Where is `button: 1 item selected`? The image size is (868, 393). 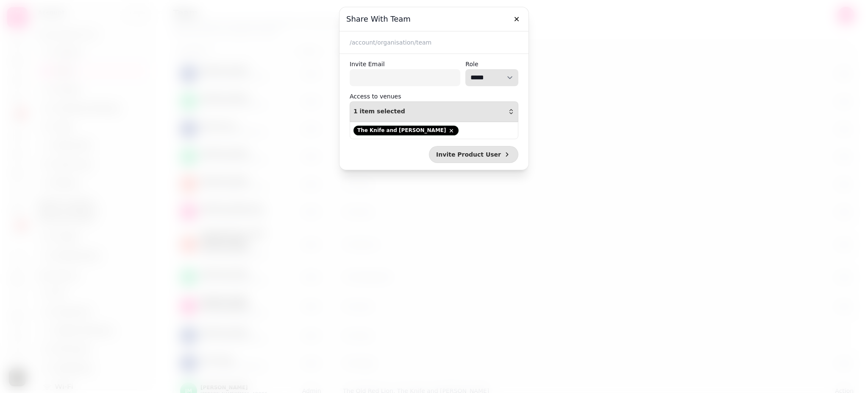 button: 1 item selected is located at coordinates (434, 111).